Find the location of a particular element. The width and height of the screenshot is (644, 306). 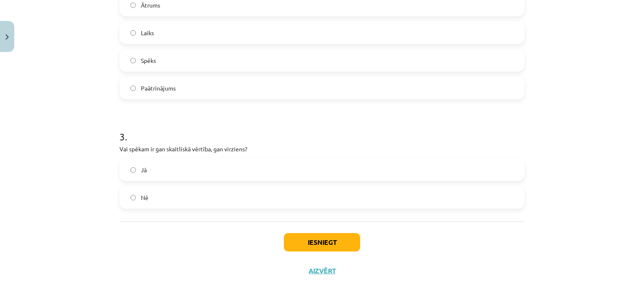

span: Spēks is located at coordinates (149, 60).